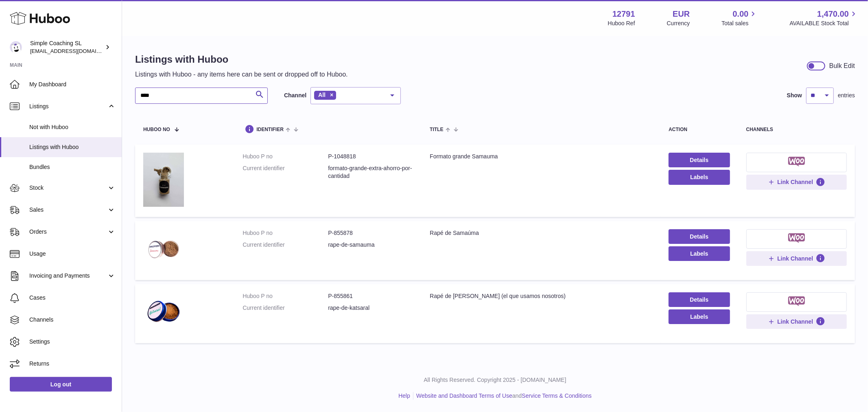  Describe the element at coordinates (72, 320) in the screenshot. I see `span: Channels` at that location.